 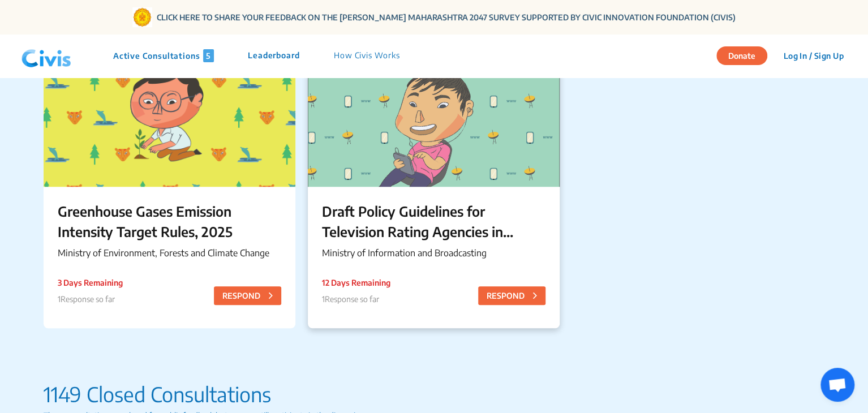 What do you see at coordinates (742, 55) in the screenshot?
I see `button: Donate` at bounding box center [742, 55].